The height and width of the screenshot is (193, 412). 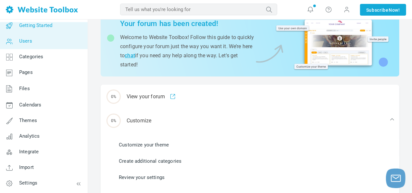 I want to click on div: View your forum, so click(x=250, y=96).